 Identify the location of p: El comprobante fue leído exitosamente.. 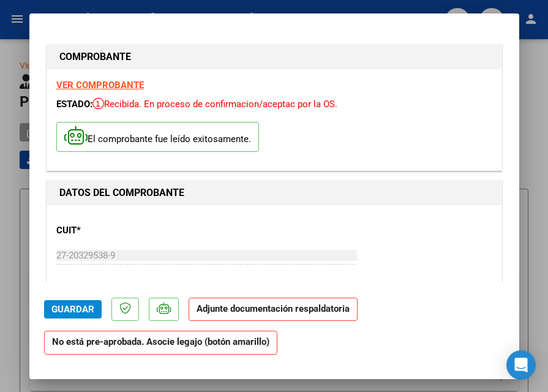
(158, 137).